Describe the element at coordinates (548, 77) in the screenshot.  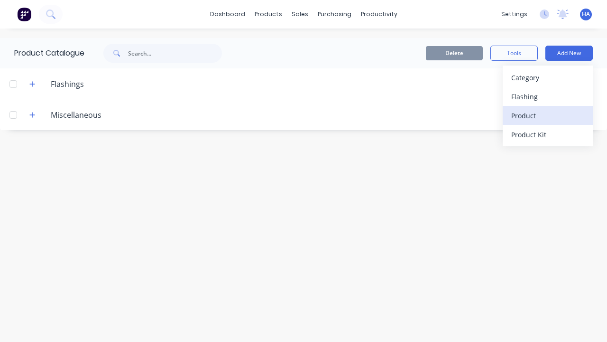
I see `div: Category` at that location.